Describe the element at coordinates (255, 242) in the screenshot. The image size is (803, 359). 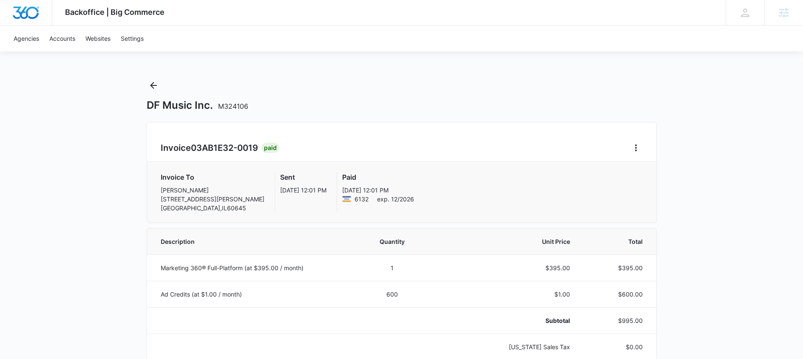
I see `span: Description` at that location.